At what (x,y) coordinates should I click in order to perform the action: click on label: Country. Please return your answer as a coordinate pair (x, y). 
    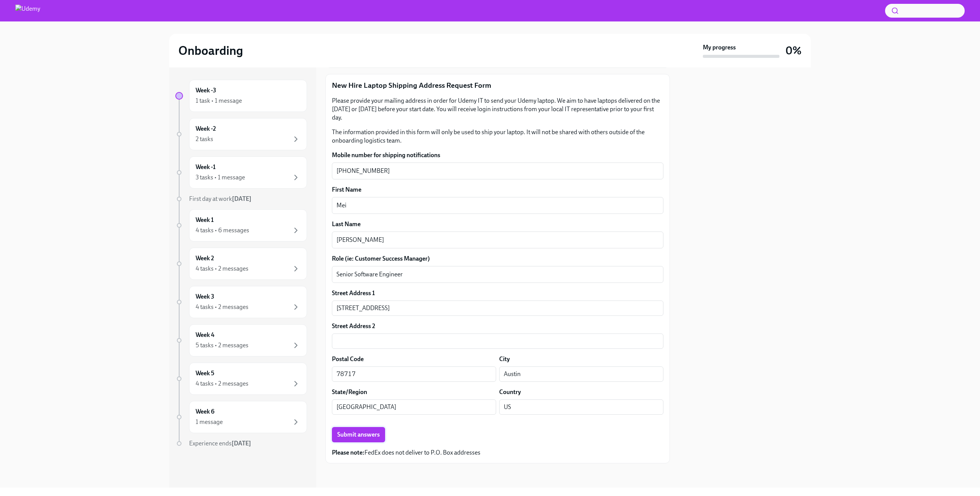
    Looking at the image, I should click on (510, 392).